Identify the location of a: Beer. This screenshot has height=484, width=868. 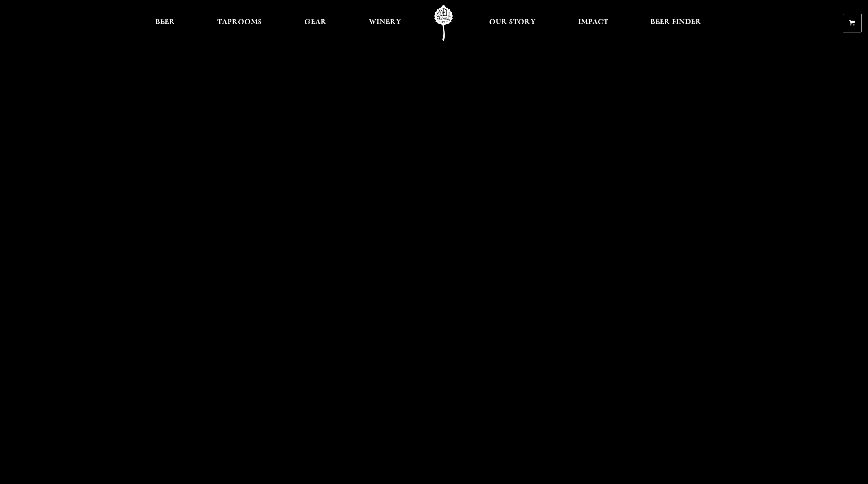
(165, 23).